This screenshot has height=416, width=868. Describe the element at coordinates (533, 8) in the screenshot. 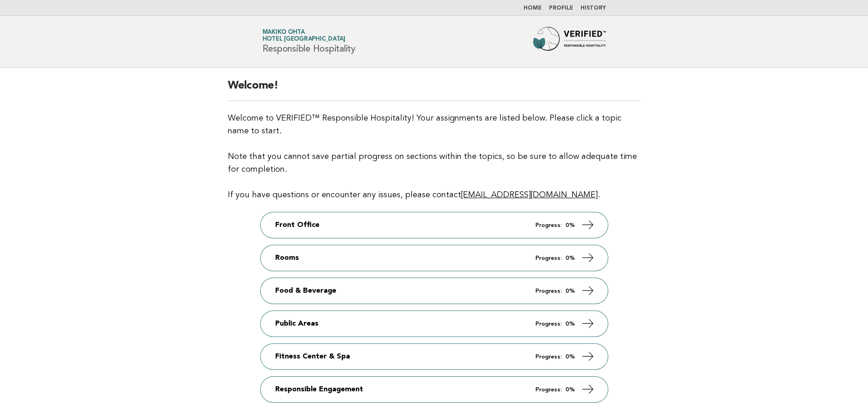

I see `a: Home` at that location.